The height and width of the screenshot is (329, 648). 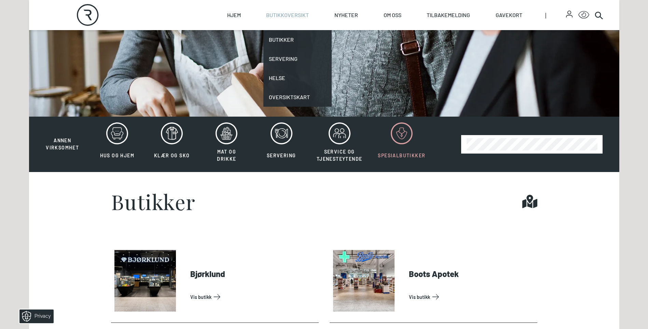 What do you see at coordinates (62, 144) in the screenshot?
I see `span: Annen virksomhet` at bounding box center [62, 144].